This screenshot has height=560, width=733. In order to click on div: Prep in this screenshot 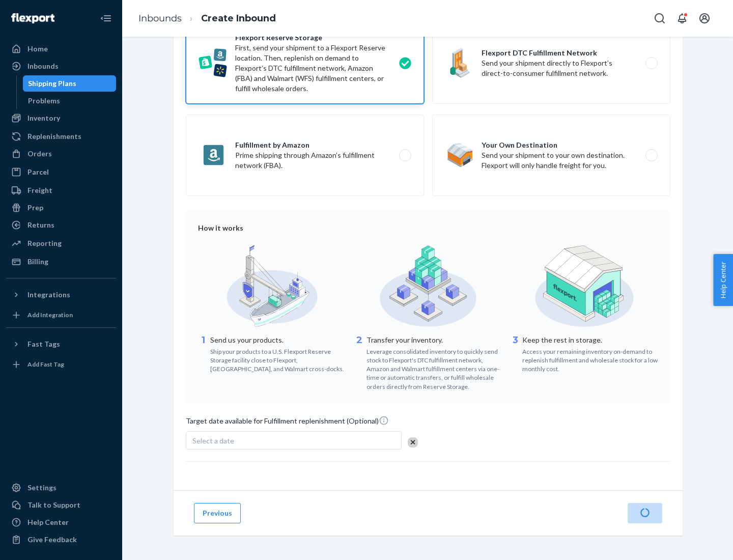, I will do `click(35, 208)`.